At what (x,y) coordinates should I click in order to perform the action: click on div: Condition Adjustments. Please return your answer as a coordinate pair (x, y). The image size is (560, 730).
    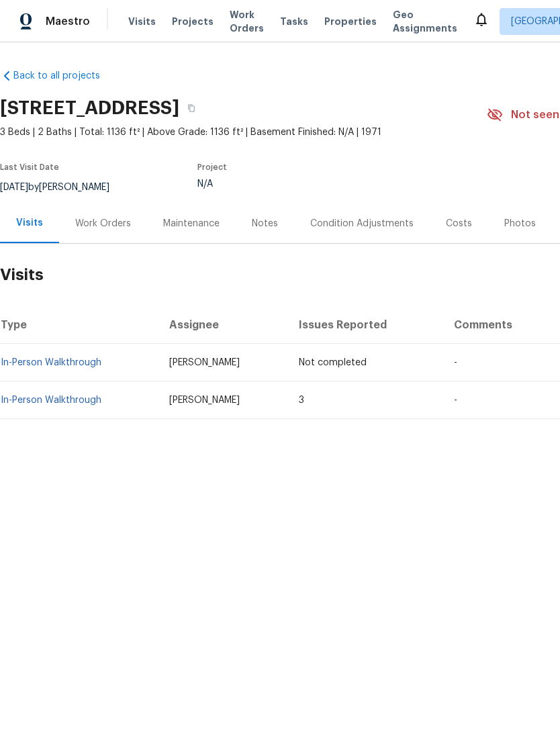
    Looking at the image, I should click on (362, 224).